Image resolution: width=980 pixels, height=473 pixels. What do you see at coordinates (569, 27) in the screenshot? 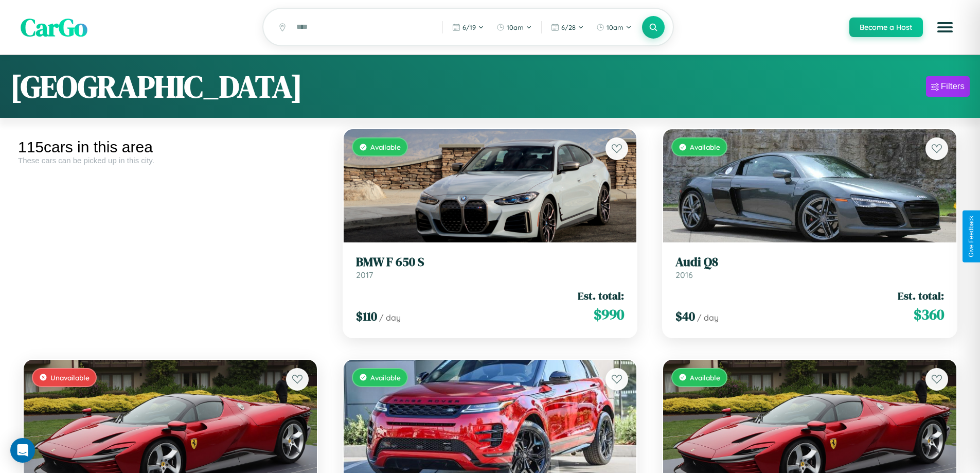
I see `span: 6 / 28` at bounding box center [569, 27].